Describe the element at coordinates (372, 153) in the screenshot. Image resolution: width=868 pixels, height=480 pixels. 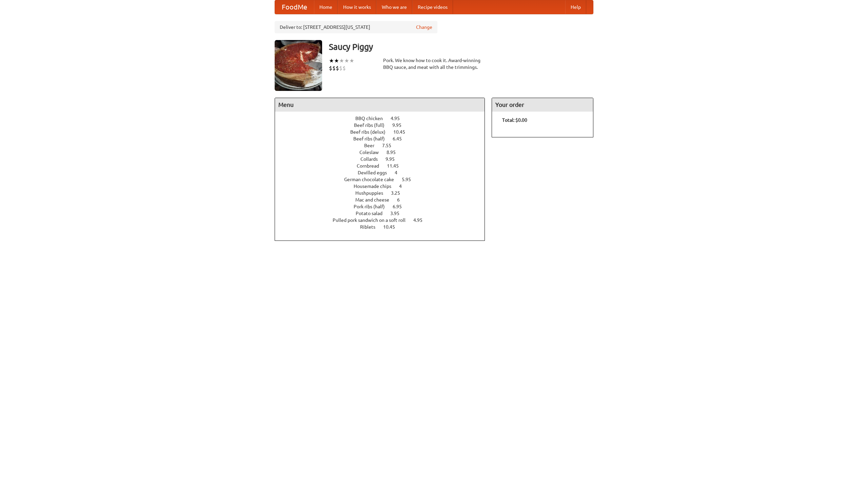
I see `span: Coleslaw` at that location.